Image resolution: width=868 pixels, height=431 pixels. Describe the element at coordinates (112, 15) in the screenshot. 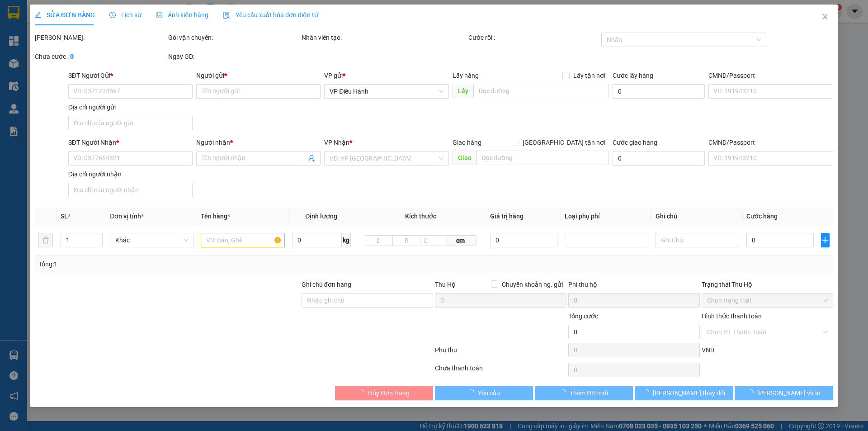

I see `span: clock-circle` at that location.